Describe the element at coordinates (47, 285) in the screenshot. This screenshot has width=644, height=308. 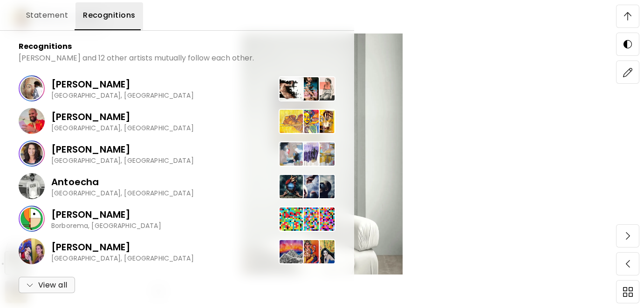
I see `span: View all` at that location.